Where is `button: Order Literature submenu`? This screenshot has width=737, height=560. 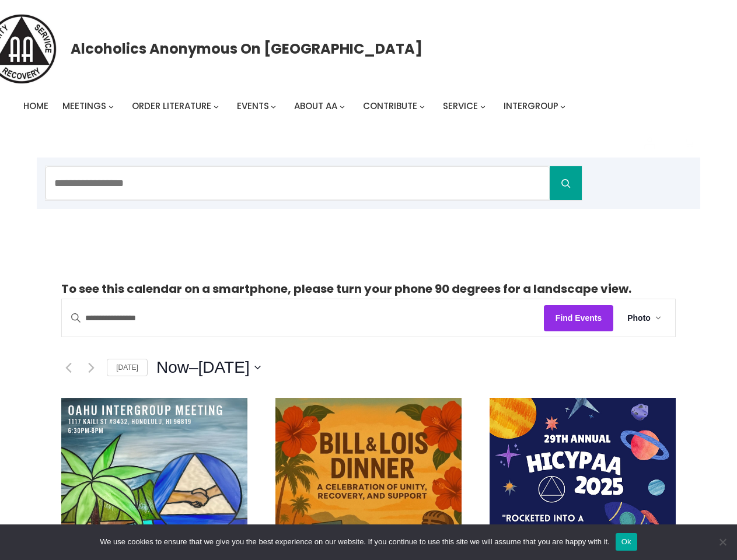
button: Order Literature submenu is located at coordinates (216, 106).